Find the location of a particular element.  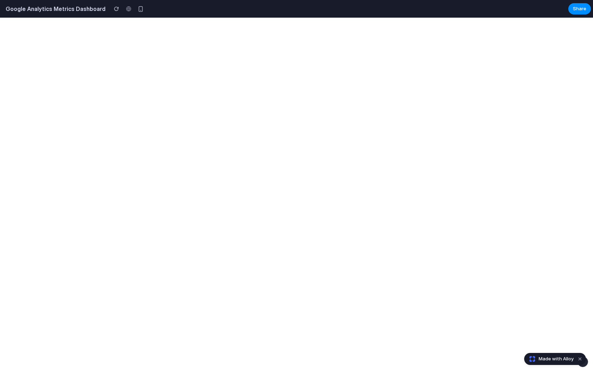

span: Share is located at coordinates (580, 9).